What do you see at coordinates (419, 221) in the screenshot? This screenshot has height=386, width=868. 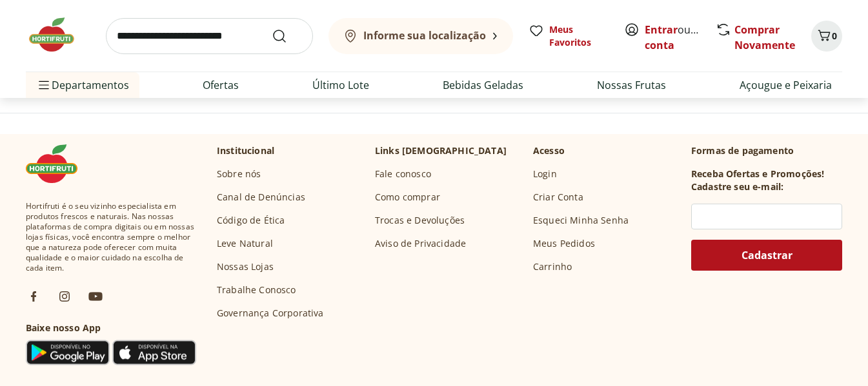 I see `a: Trocas e Devoluções` at bounding box center [419, 221].